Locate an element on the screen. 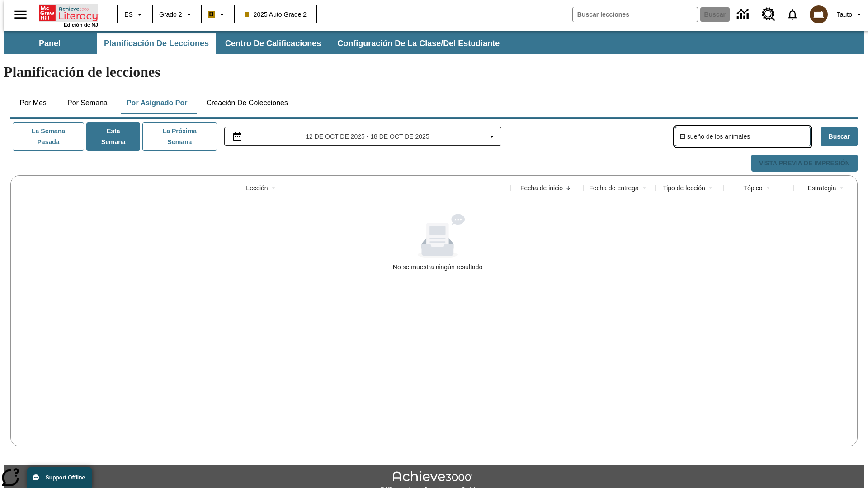 The width and height of the screenshot is (868, 488). a: Centro de recursos, Se abrirá en una pestaña nueva. is located at coordinates (768, 15).